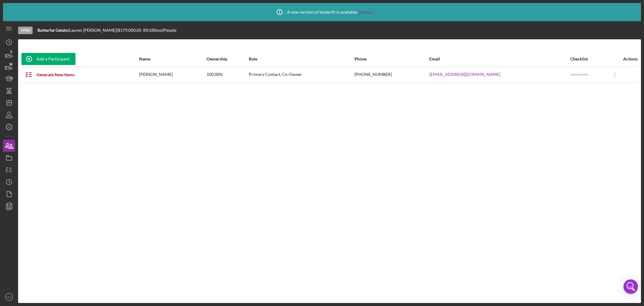  I want to click on div: | People, so click(169, 30).